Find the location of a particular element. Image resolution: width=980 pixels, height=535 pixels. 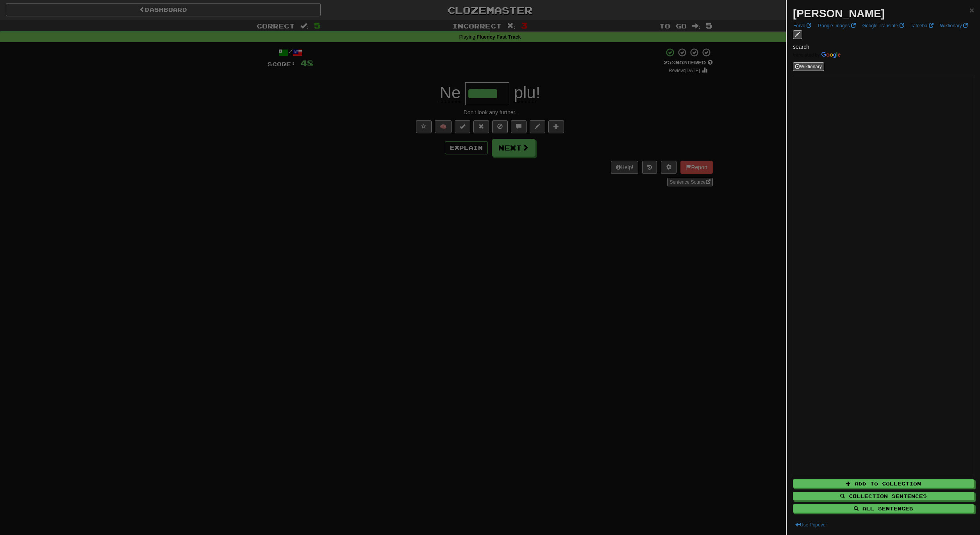

button: All Sentences is located at coordinates (883, 509).